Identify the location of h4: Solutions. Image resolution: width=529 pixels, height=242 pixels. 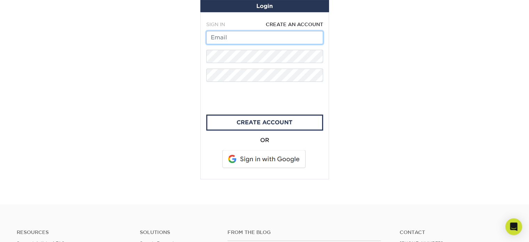
(179, 232).